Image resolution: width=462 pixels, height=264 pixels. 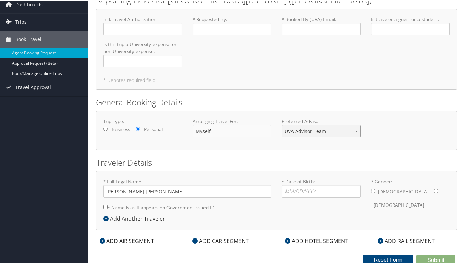 I want to click on h2: Traveler Details, so click(x=276, y=162).